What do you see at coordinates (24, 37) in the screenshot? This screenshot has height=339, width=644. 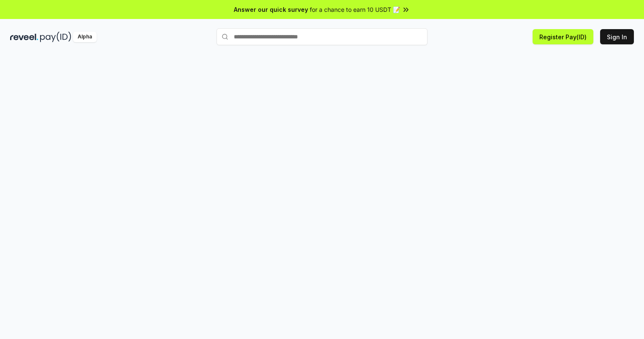 I see `img: reveel_dark` at bounding box center [24, 37].